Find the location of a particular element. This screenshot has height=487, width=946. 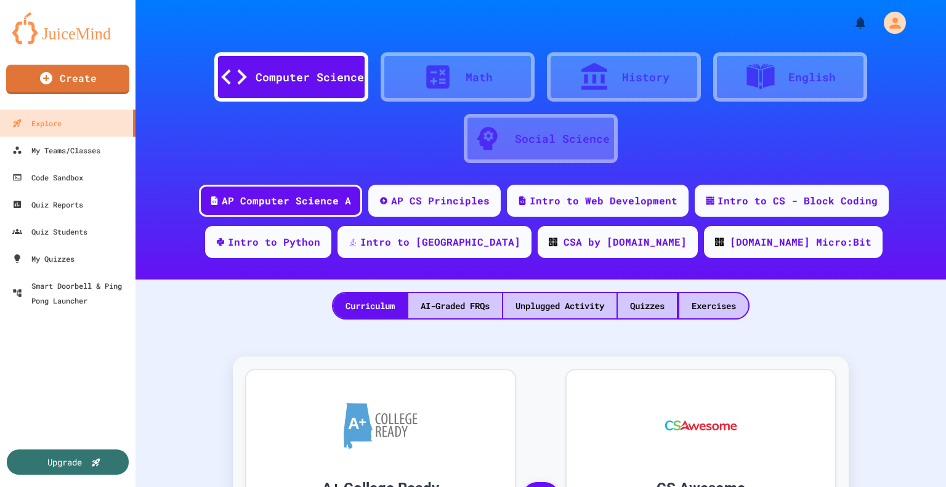

img: A+ College Ready is located at coordinates (380, 425).